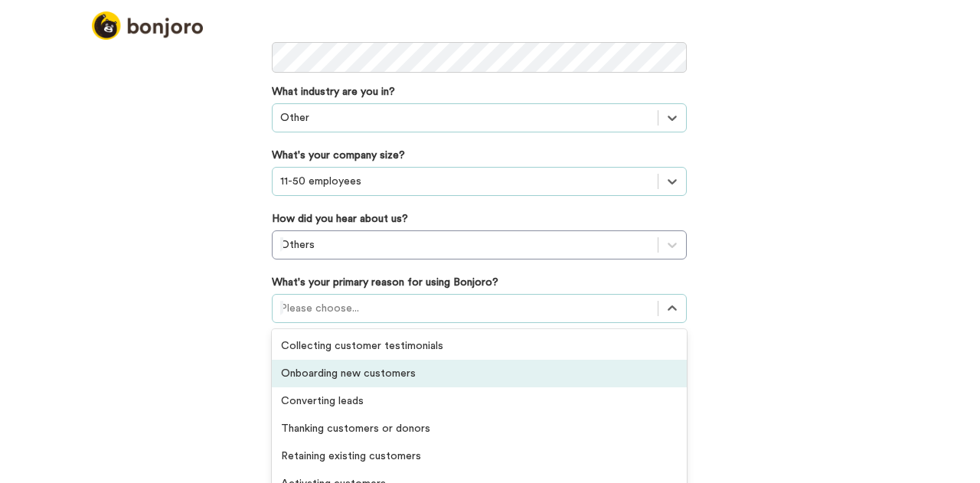 This screenshot has width=980, height=483. What do you see at coordinates (479, 456) in the screenshot?
I see `div: Retaining existing customers` at bounding box center [479, 456].